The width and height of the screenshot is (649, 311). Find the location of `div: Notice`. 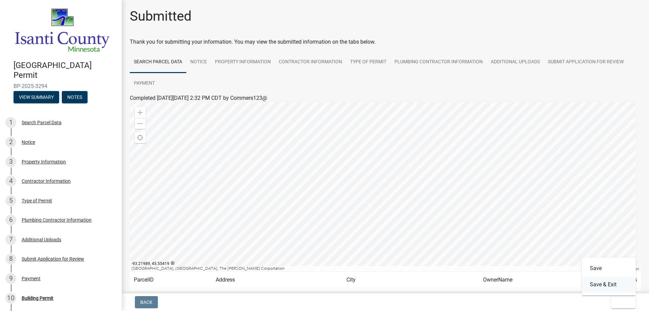

div: Notice is located at coordinates (28, 142).